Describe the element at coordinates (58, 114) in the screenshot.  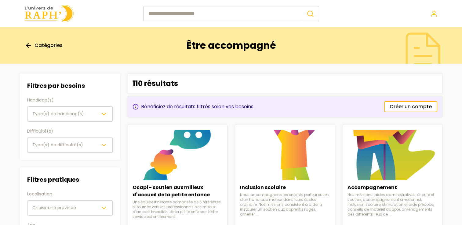
I see `span: Type(s) de handicap(s)` at that location.